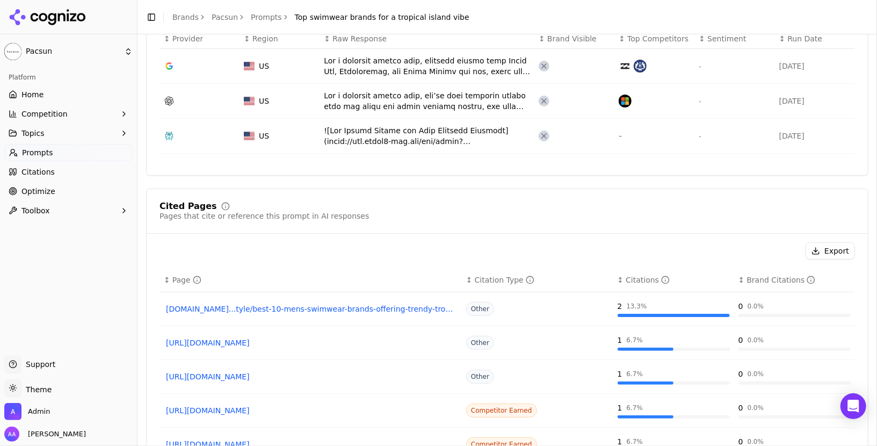 The width and height of the screenshot is (877, 446). What do you see at coordinates (27, 412) in the screenshot?
I see `button: Open organization switcher` at bounding box center [27, 412].